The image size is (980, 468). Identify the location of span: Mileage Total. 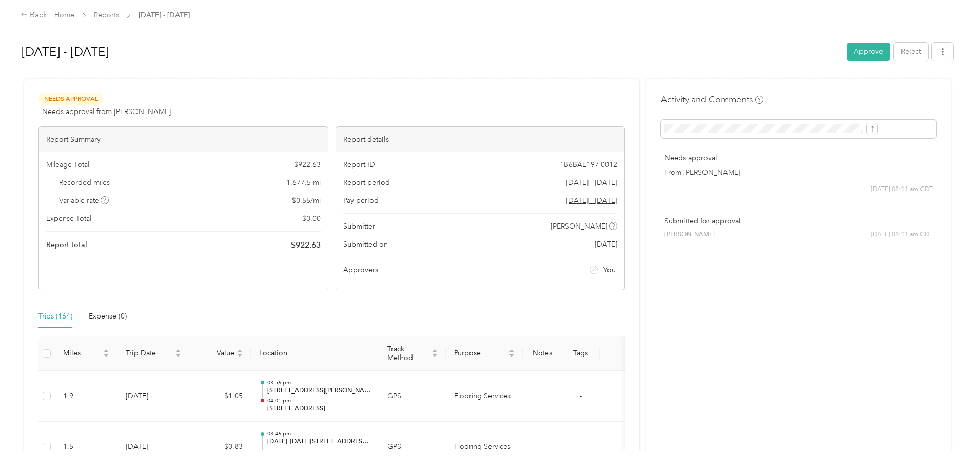
(68, 164).